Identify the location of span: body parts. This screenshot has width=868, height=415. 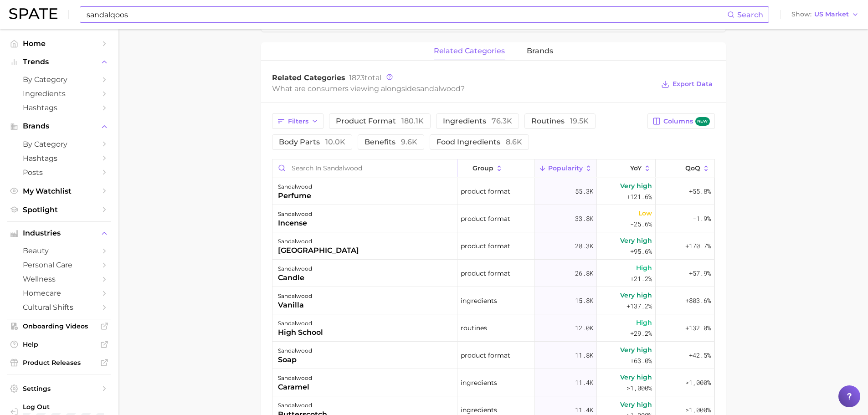
(312, 142).